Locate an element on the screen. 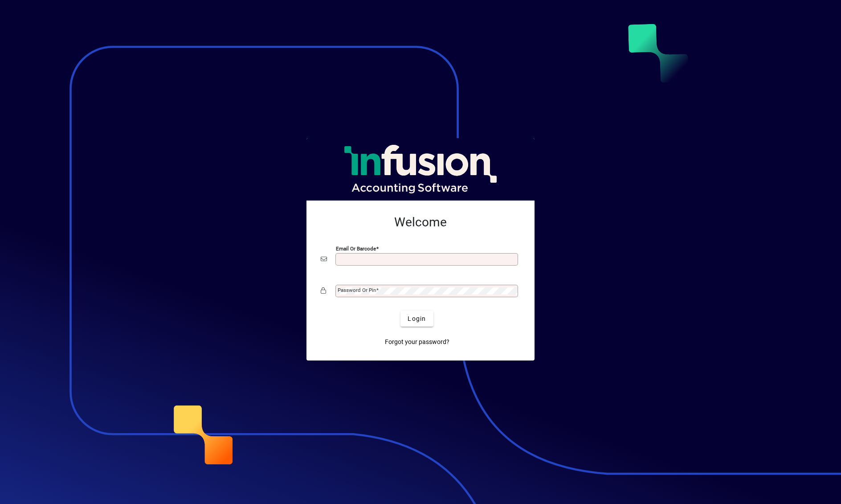  h2: Welcome is located at coordinates (421, 222).